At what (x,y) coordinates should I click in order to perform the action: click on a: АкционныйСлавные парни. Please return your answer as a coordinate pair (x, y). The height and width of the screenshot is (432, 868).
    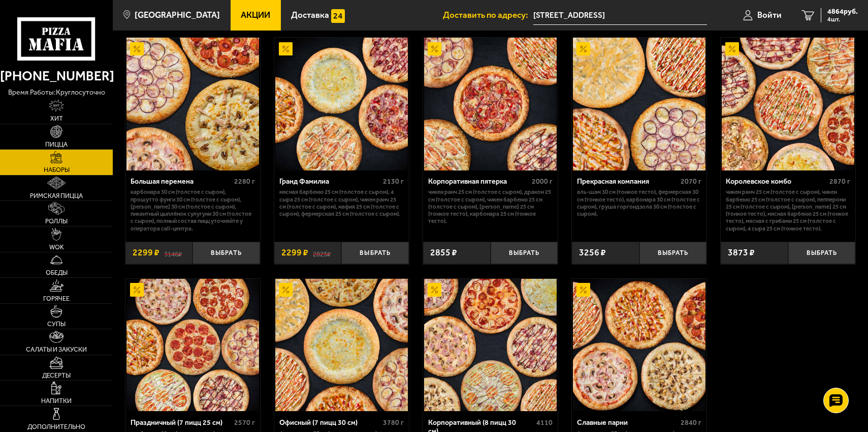
    Looking at the image, I should click on (639, 345).